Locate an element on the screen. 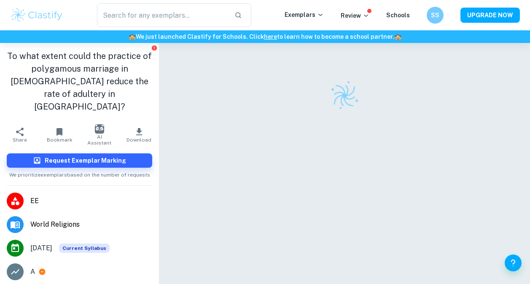 The image size is (530, 284). a: Schools is located at coordinates (398, 15).